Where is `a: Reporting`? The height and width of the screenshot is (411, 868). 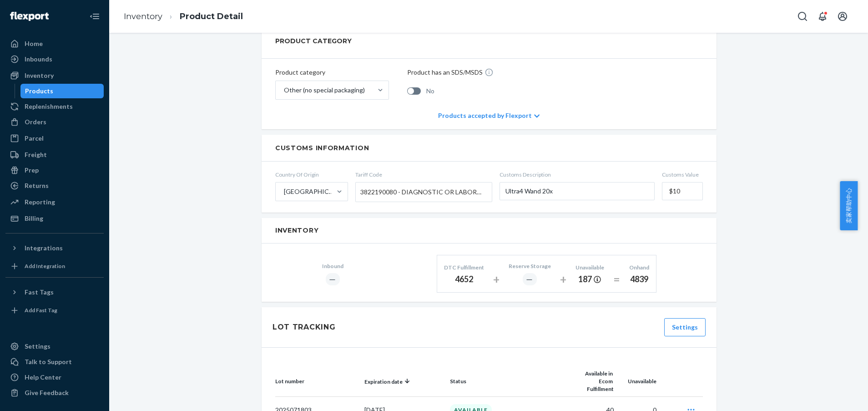 a: Reporting is located at coordinates (54, 202).